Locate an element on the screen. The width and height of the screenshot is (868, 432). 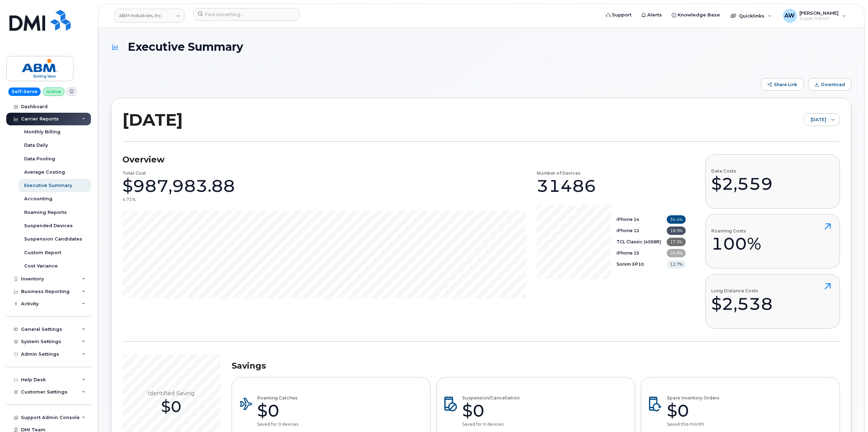
b: iPhone 15 is located at coordinates (628, 252).